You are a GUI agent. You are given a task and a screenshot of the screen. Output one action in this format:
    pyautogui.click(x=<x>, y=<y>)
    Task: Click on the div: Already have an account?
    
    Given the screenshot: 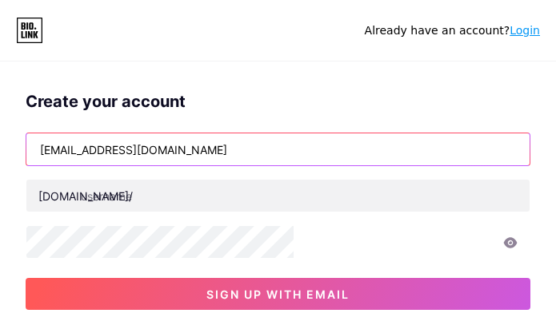 What is the action you would take?
    pyautogui.click(x=452, y=30)
    